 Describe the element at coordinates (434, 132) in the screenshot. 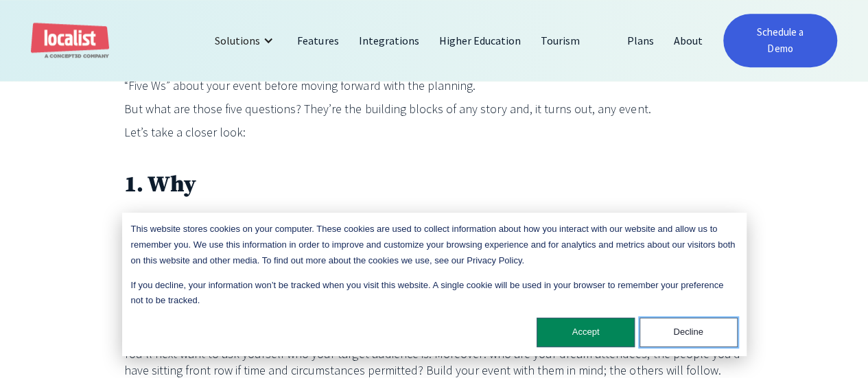

I see `p: Let’s take a closer look:` at that location.